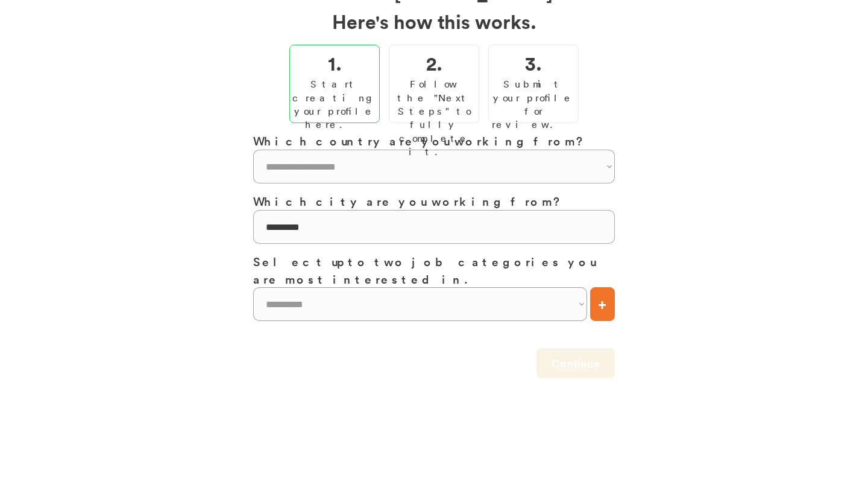 The image size is (868, 490). What do you see at coordinates (24, 36) in the screenshot?
I see `img: website_grey.svg` at bounding box center [24, 36].